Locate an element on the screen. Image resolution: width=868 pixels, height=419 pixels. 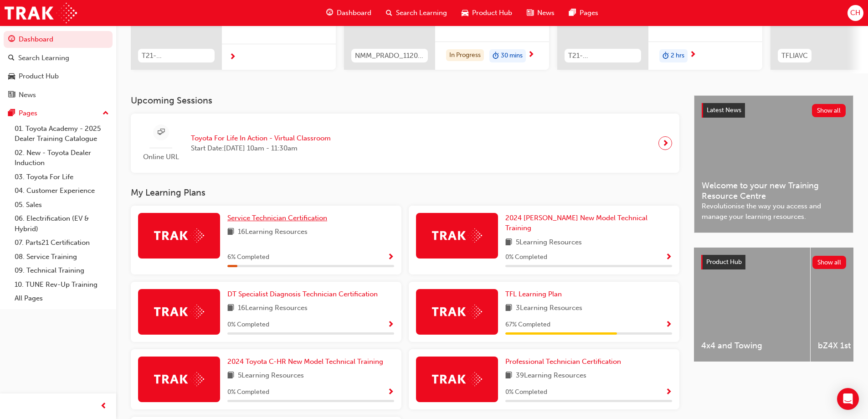
span: Latest News is located at coordinates (724, 110).